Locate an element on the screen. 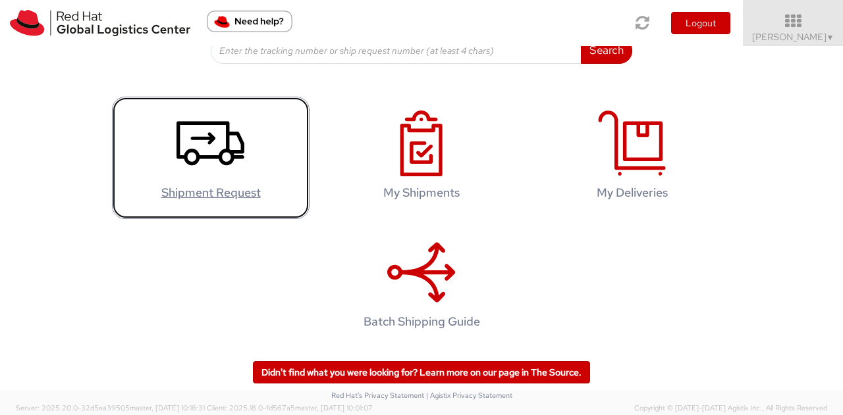 This screenshot has width=843, height=415. button: Need help? is located at coordinates (249, 21).